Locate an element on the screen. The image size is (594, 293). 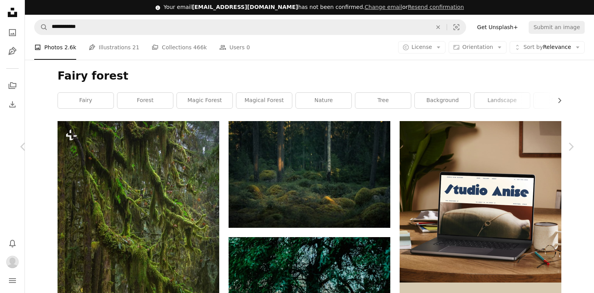
button: Clear is located at coordinates (438, 27).